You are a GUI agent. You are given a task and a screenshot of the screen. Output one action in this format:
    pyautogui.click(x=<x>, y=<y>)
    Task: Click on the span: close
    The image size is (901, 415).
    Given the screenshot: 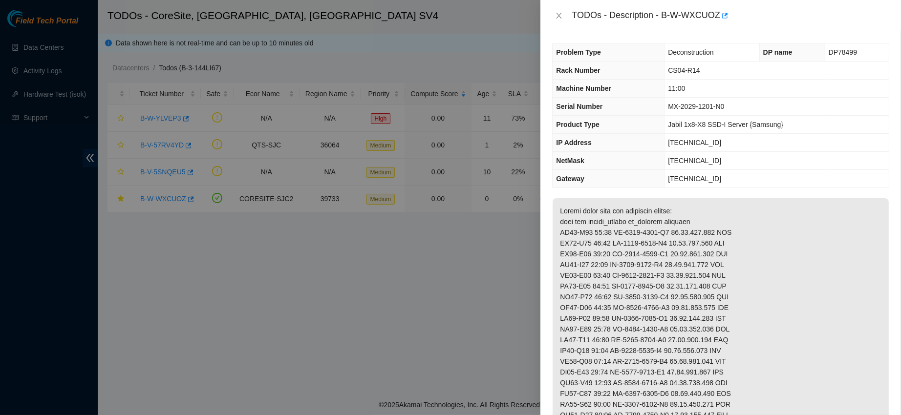 What is the action you would take?
    pyautogui.click(x=559, y=16)
    